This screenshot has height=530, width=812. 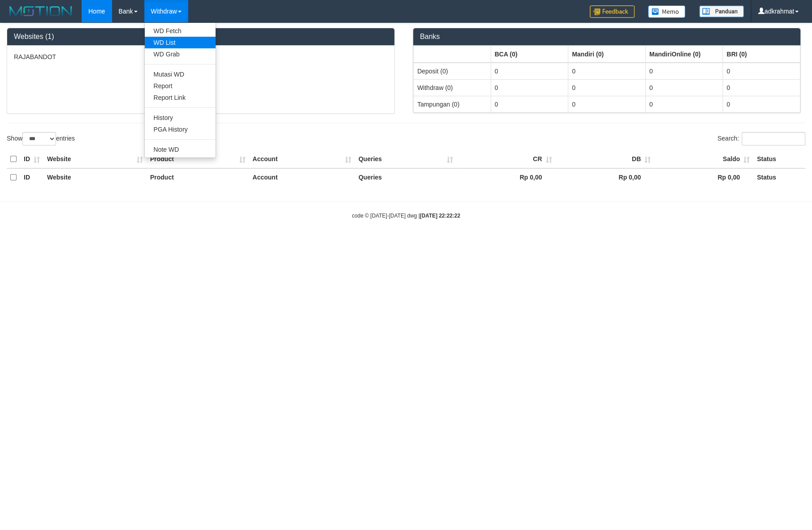 What do you see at coordinates (180, 75) in the screenshot?
I see `a: Mutasi WD` at bounding box center [180, 75].